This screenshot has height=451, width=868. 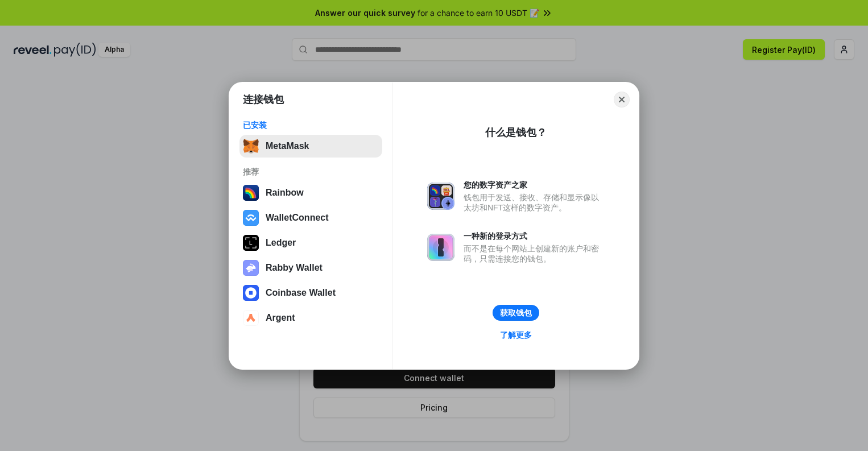 What do you see at coordinates (251, 243) in the screenshot?
I see `img: svg+xml,%3Csvg%20xmlns%3D%22http%3A%2F%2Fwww.w3.org%2F2000%2Fsvg%22%20width%3D%2228%22%20height%3...` at bounding box center [251, 243].